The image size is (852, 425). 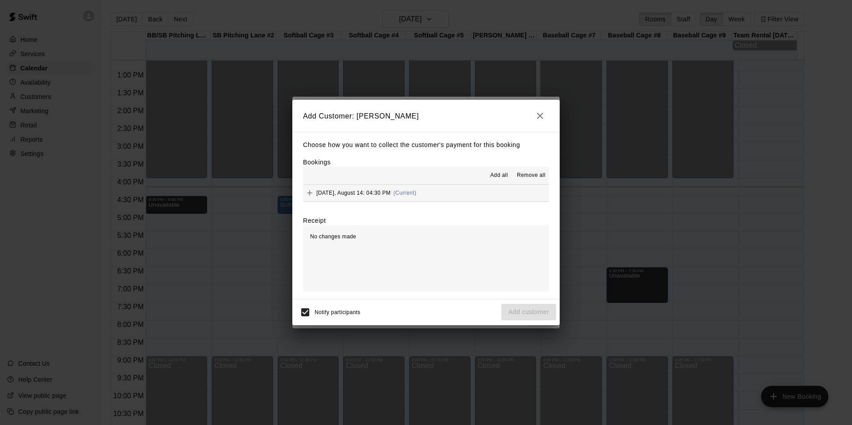 What do you see at coordinates (337, 312) in the screenshot?
I see `span: Notify participants` at bounding box center [337, 312].